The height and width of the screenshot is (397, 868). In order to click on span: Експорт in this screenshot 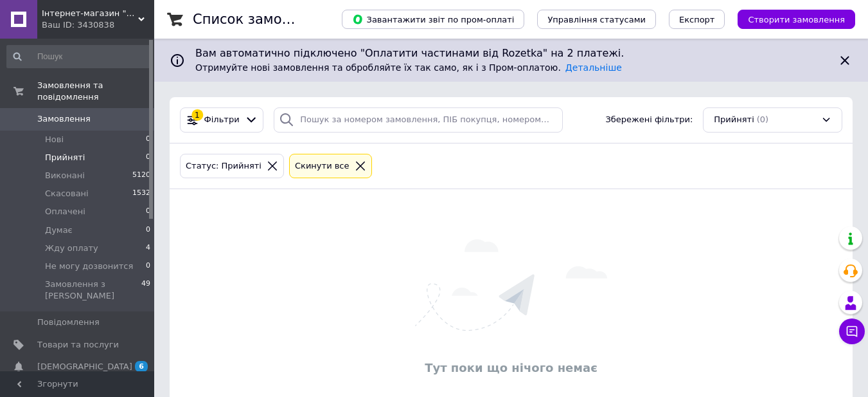, I will do `click(697, 19)`.